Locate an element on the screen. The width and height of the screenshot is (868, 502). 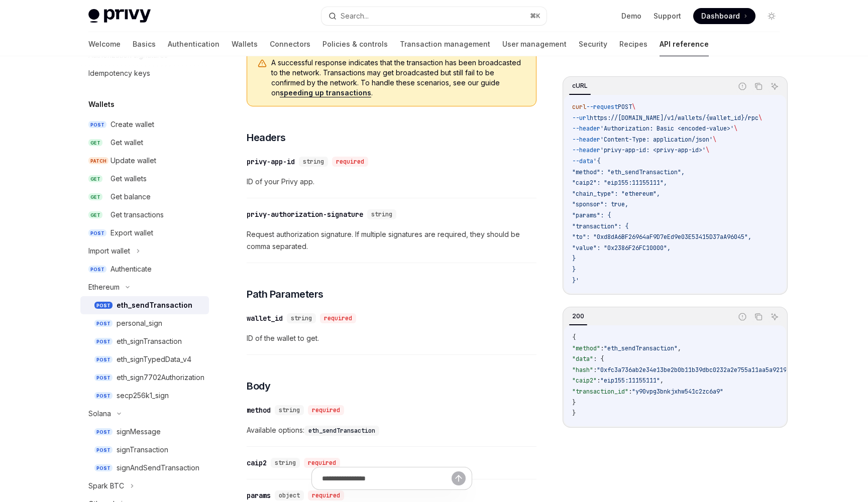
span: "eip155:11155111" is located at coordinates (630, 381).